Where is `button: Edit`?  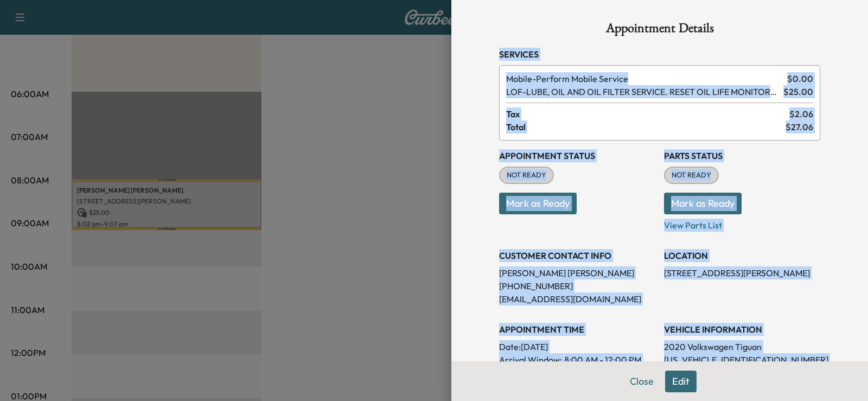
button: Edit is located at coordinates (681, 381).